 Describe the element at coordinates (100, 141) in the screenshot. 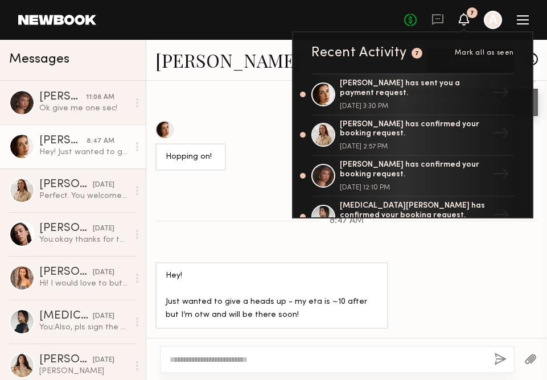

I see `div: 8:47 AM` at that location.